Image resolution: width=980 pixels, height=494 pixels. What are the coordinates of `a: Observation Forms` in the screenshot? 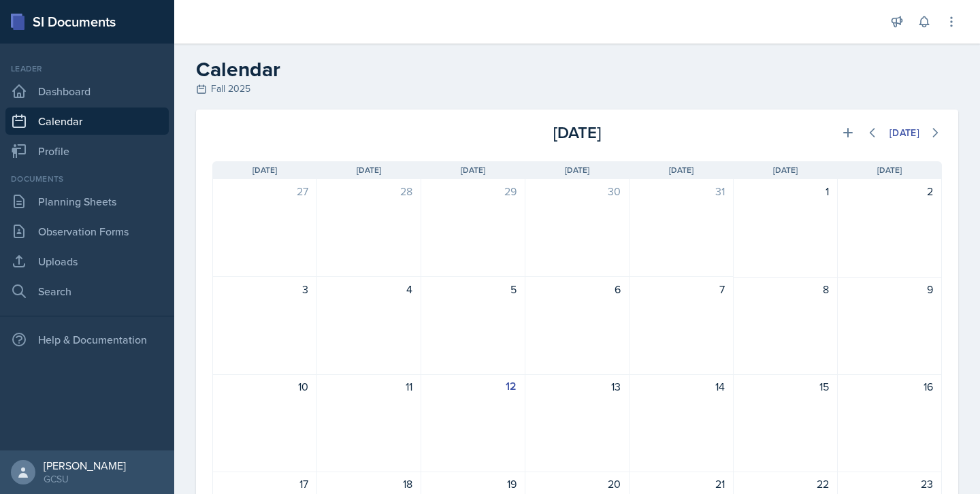 It's located at (87, 231).